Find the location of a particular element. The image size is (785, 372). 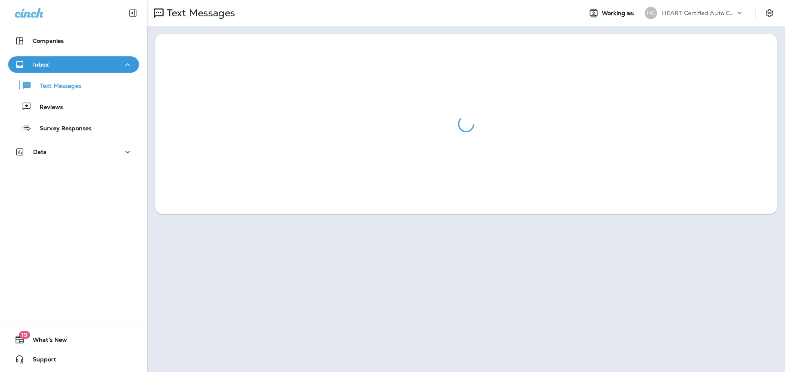

button: Collapse Sidebar is located at coordinates (133, 13).